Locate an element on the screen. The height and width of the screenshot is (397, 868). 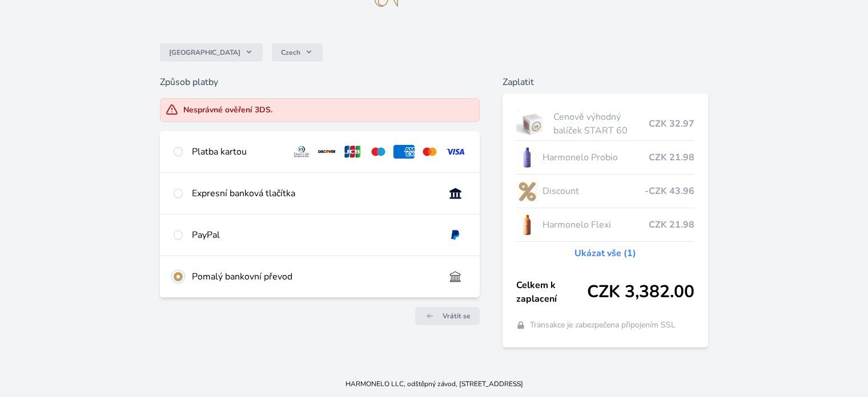
h6: Způsob platby is located at coordinates (319, 82).